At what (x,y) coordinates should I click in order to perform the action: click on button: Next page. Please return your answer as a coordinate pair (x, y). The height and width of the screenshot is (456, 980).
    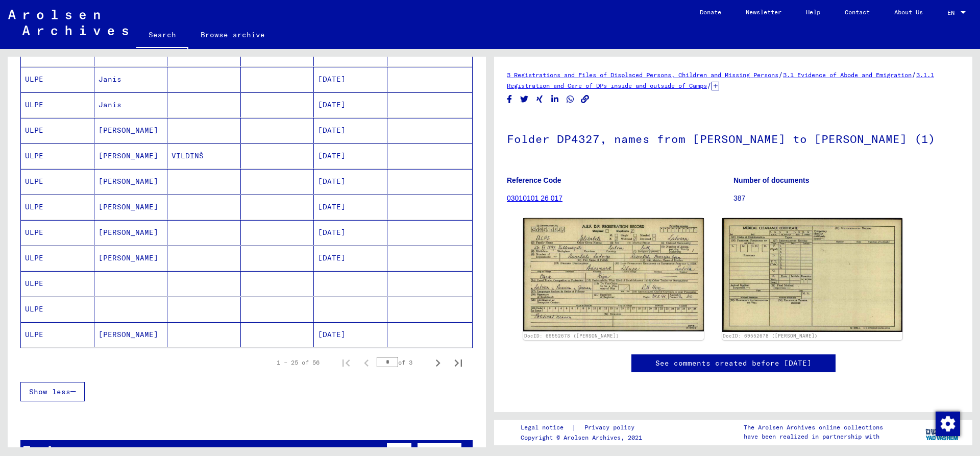
    Looking at the image, I should click on (438, 362).